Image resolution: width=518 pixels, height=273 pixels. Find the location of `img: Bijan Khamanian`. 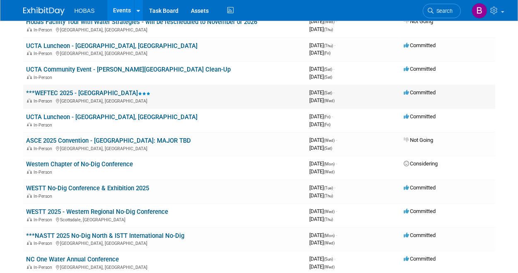

img: Bijan Khamanian is located at coordinates (479, 11).